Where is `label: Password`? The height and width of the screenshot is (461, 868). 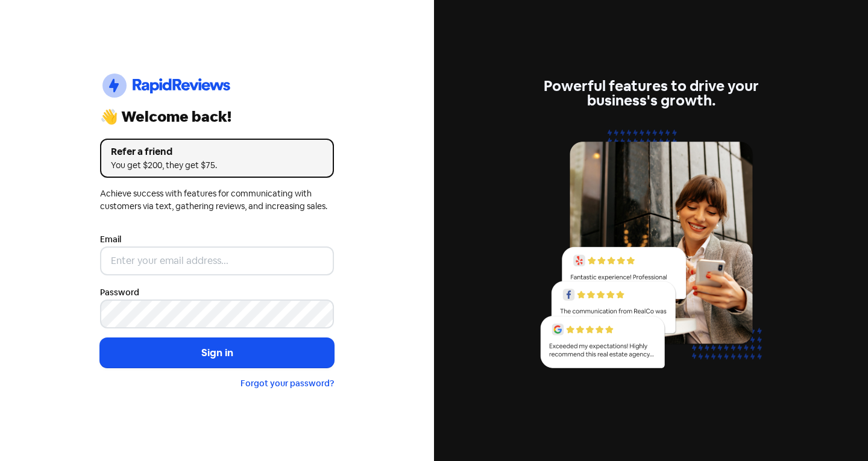
label: Password is located at coordinates (120, 292).